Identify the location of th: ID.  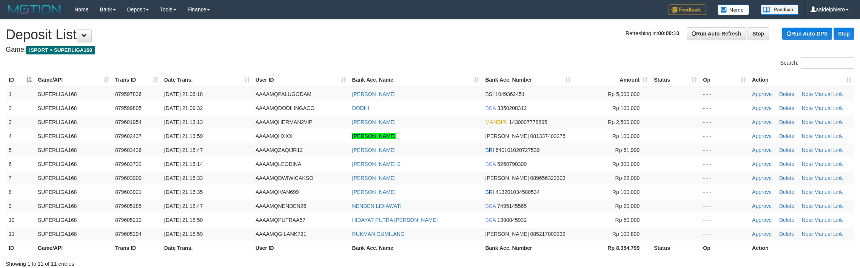
(20, 247).